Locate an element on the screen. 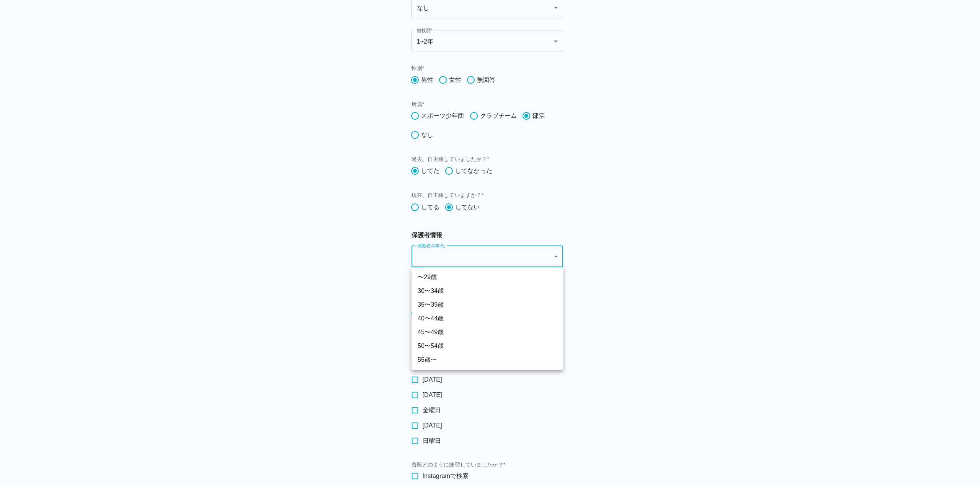 The image size is (980, 486). li: 45〜49歳 is located at coordinates (488, 332).